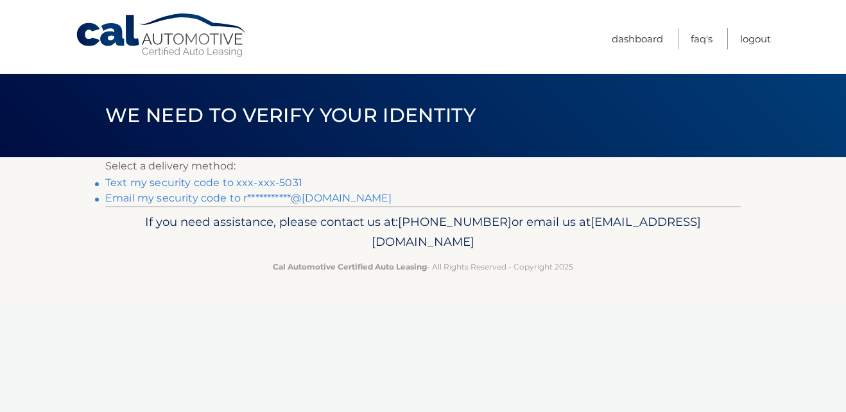  Describe the element at coordinates (423, 232) in the screenshot. I see `p: If you need assistance, please contact us at: or email us at` at that location.